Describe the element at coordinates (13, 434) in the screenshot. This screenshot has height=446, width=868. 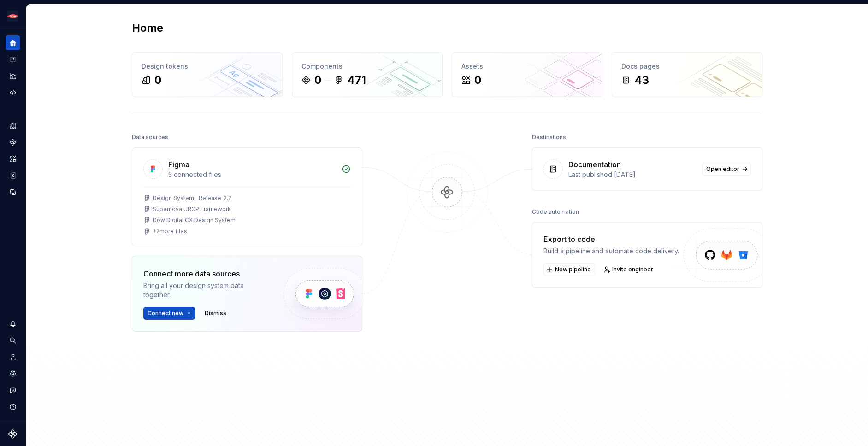
I see `svg: Supernova Logo` at that location.